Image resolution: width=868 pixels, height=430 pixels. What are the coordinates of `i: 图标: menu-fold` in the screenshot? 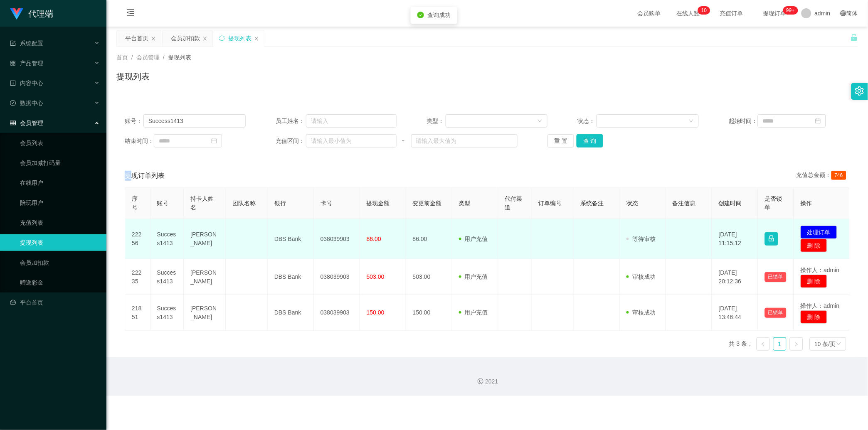 It's located at (131, 14).